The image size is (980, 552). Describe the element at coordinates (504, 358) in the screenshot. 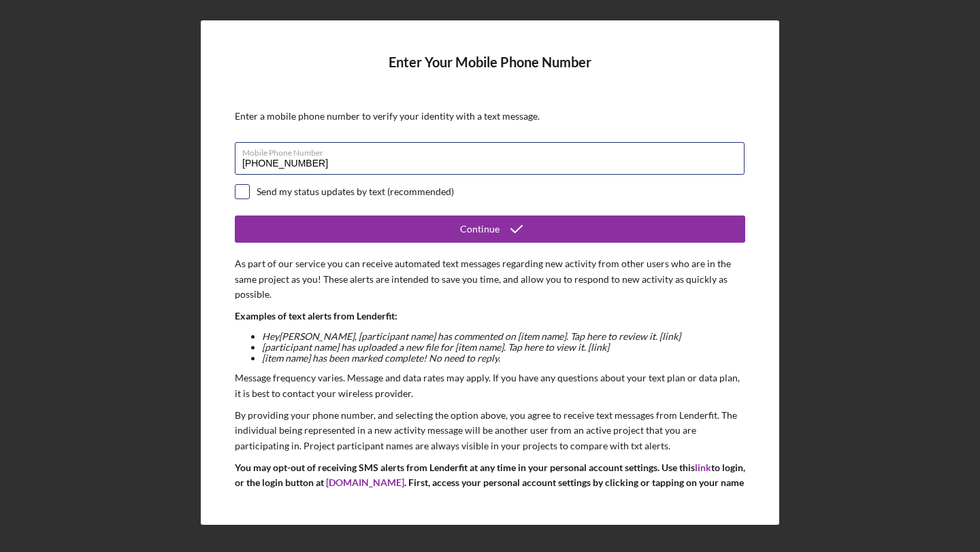

I see `li: [item name] has been marked complete! No need to reply.` at that location.